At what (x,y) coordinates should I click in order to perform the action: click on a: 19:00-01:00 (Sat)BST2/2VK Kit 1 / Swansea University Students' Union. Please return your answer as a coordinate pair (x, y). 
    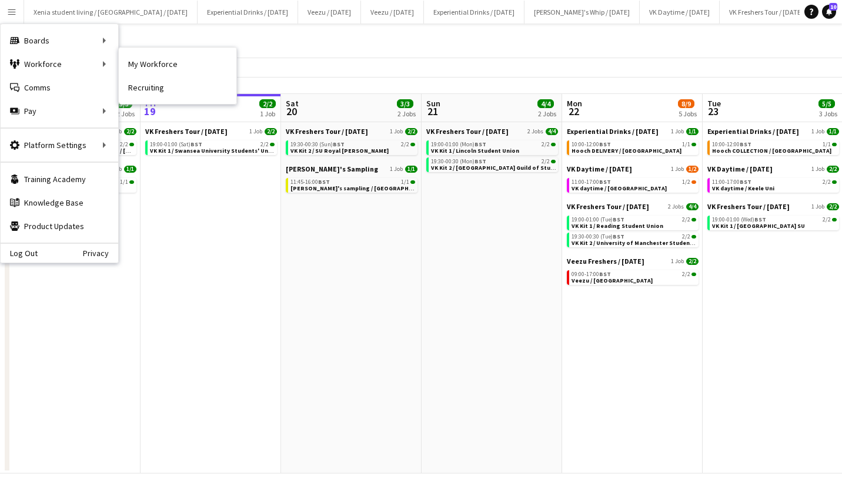
    Looking at the image, I should click on (212, 147).